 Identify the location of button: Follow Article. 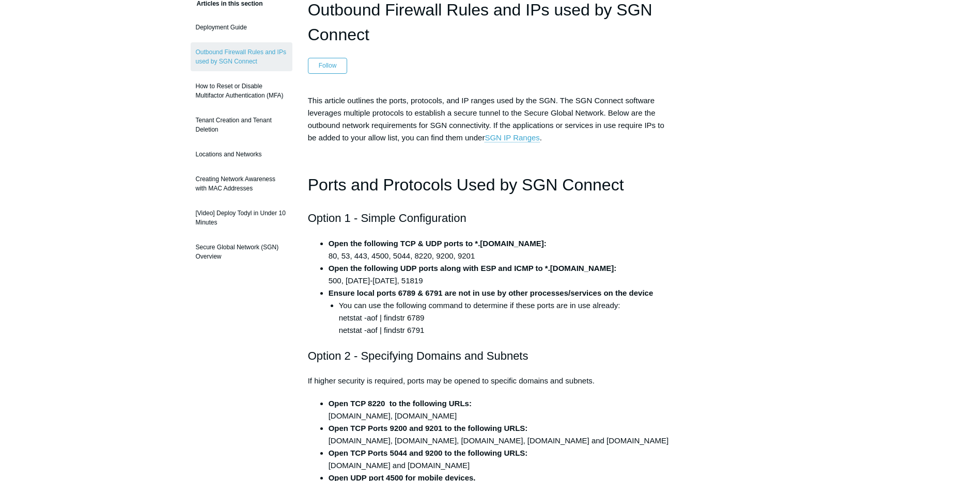
(327, 65).